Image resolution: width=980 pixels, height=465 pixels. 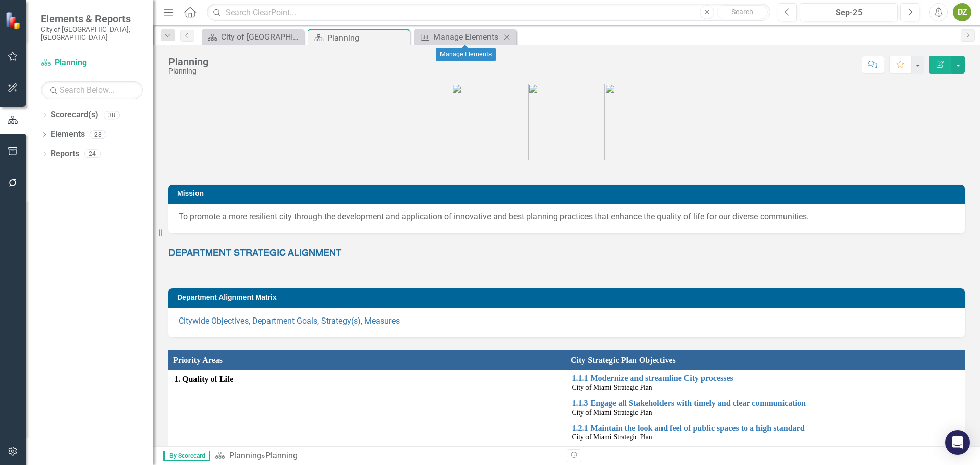 I want to click on a: Manage Elements, so click(x=458, y=37).